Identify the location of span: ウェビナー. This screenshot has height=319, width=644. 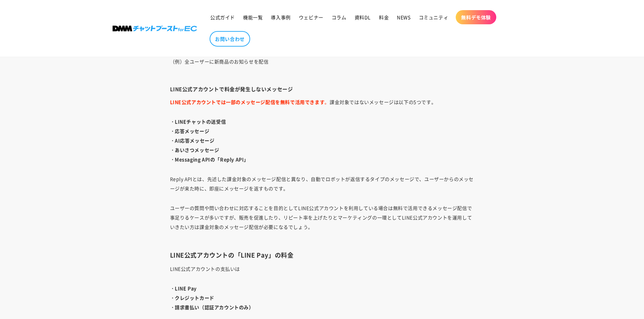
(311, 17).